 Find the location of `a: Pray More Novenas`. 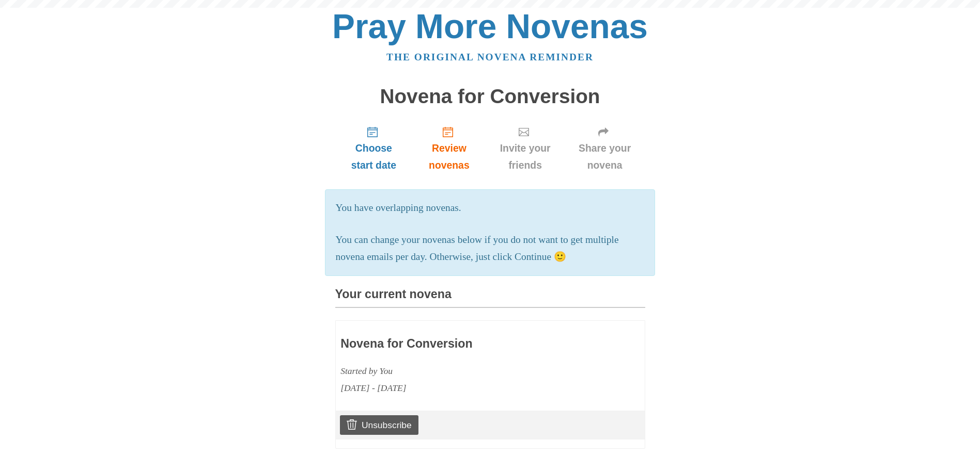

a: Pray More Novenas is located at coordinates (490, 27).